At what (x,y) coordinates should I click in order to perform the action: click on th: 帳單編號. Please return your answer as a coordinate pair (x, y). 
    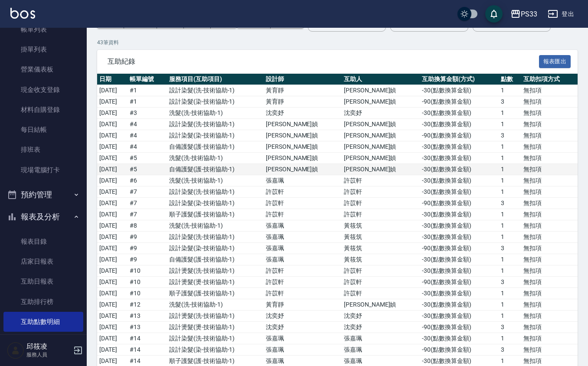
    Looking at the image, I should click on (147, 79).